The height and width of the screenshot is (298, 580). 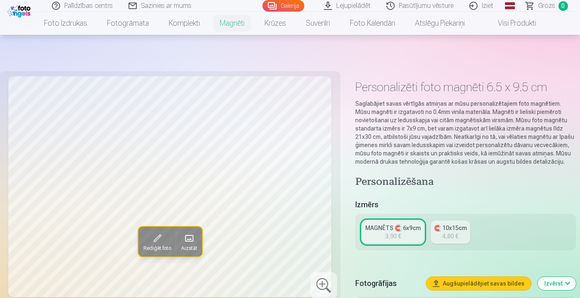 I want to click on div: MAGNĒTS 🧲 6x9cm, so click(x=393, y=228).